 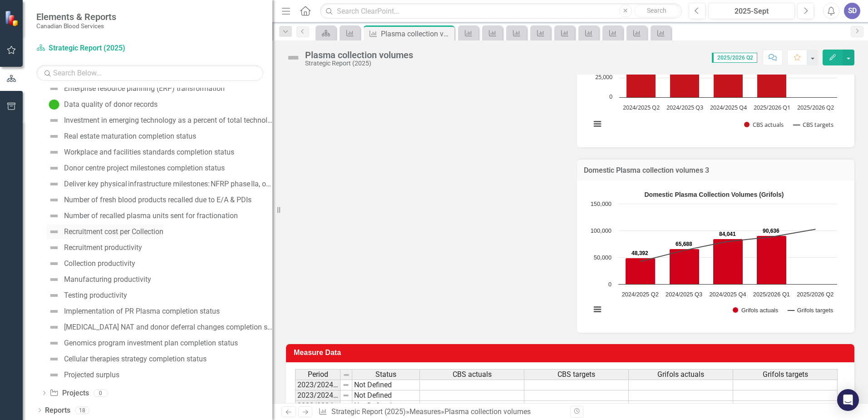 I want to click on text: 90,636, so click(x=770, y=231).